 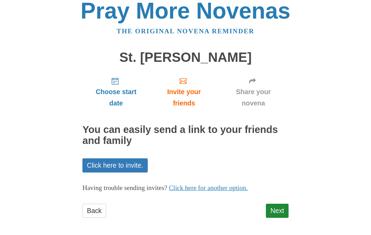 I want to click on a: Choose start date, so click(x=116, y=92).